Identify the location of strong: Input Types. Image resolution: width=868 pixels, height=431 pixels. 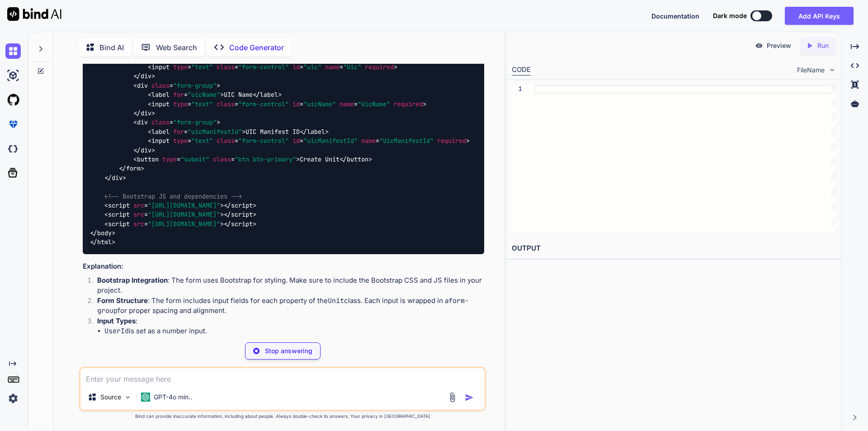
(116, 320).